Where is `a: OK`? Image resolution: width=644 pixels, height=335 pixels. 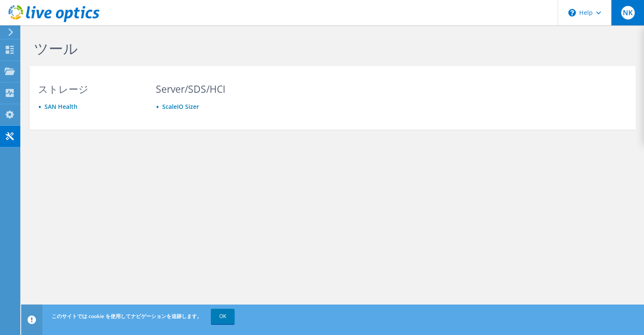
a: OK is located at coordinates (223, 317).